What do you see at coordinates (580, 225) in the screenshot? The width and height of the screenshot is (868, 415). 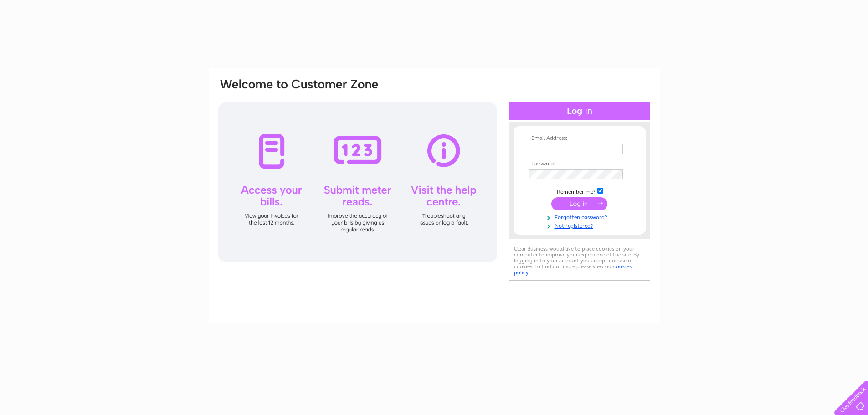 I see `a: Not registered?` at bounding box center [580, 225].